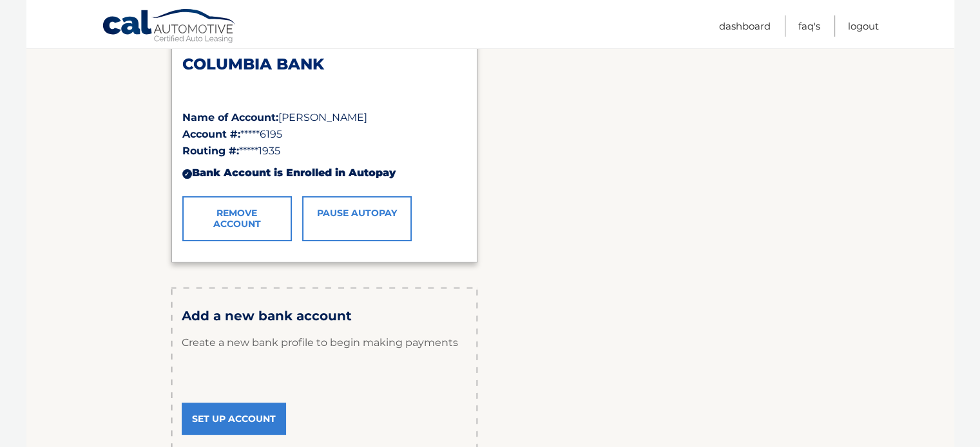  What do you see at coordinates (357, 219) in the screenshot?
I see `a: Pause AutoPay` at bounding box center [357, 219].